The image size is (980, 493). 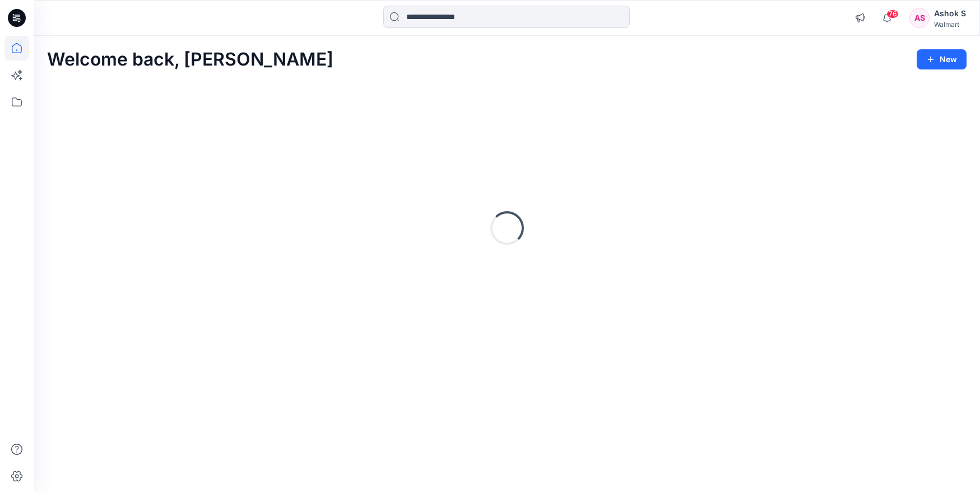 I want to click on div: AS, so click(x=920, y=18).